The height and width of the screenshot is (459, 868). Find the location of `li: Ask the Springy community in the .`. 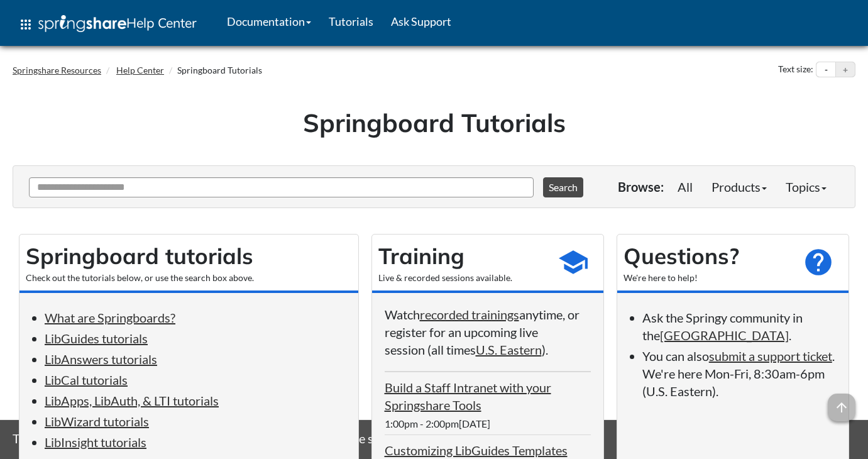

li: Ask the Springy community in the . is located at coordinates (739, 326).